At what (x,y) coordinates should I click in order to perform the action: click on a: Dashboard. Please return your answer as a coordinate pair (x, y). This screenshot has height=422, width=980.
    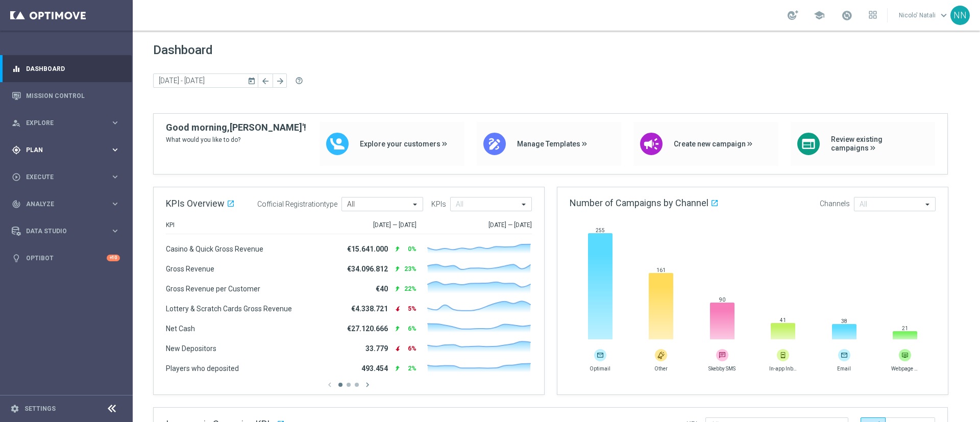
    Looking at the image, I should click on (73, 69).